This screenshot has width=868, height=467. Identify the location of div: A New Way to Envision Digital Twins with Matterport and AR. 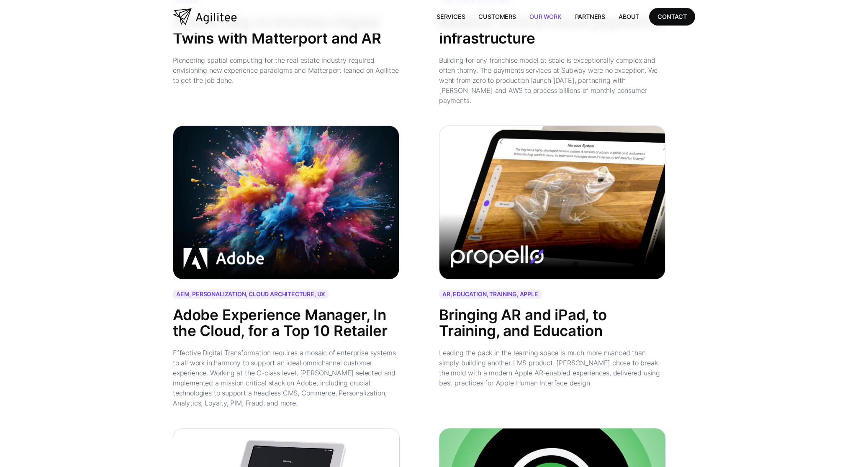
(286, 30).